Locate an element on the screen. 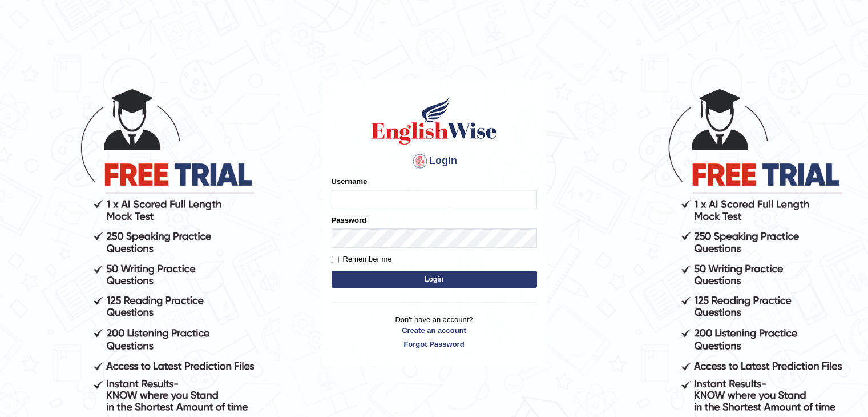 Image resolution: width=868 pixels, height=417 pixels. input: Remember me is located at coordinates (335, 259).